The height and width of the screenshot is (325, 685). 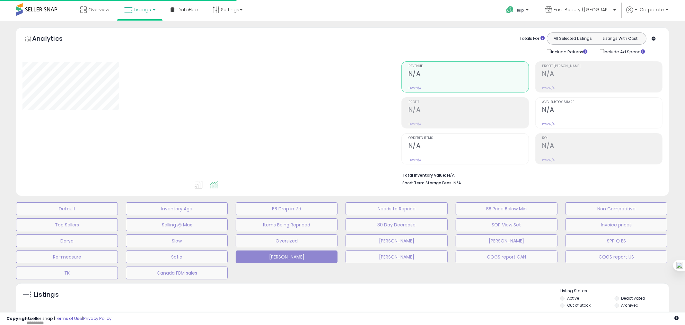 I want to click on button: All Selected Listings, so click(x=573, y=39).